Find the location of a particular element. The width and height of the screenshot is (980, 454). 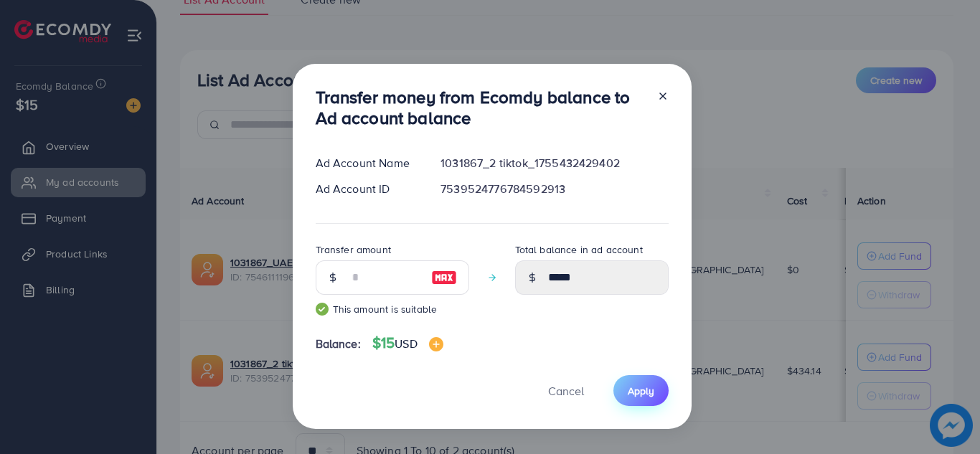

small: This amount is suitable is located at coordinates (392, 310).